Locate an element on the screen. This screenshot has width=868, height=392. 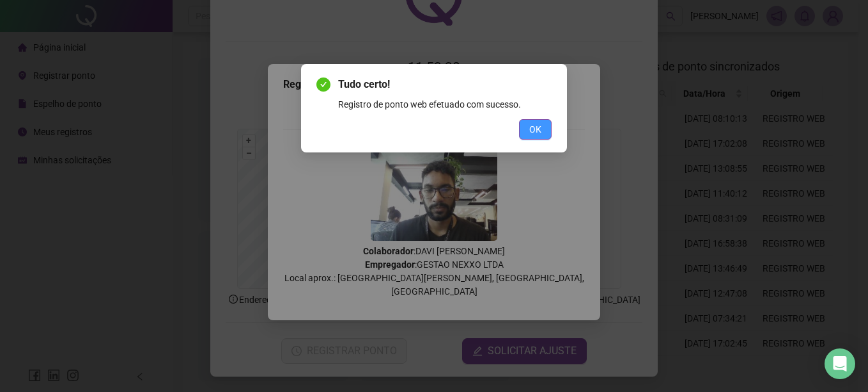
span: check-circle is located at coordinates (324, 85).